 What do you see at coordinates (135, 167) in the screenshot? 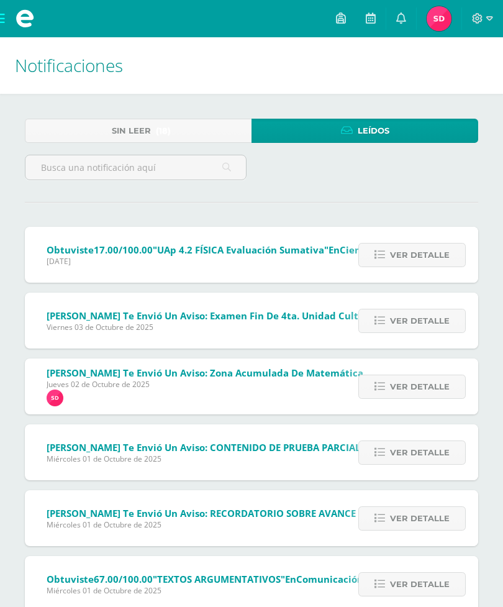
I see `input: Busca una notificación aquí` at bounding box center [135, 167].